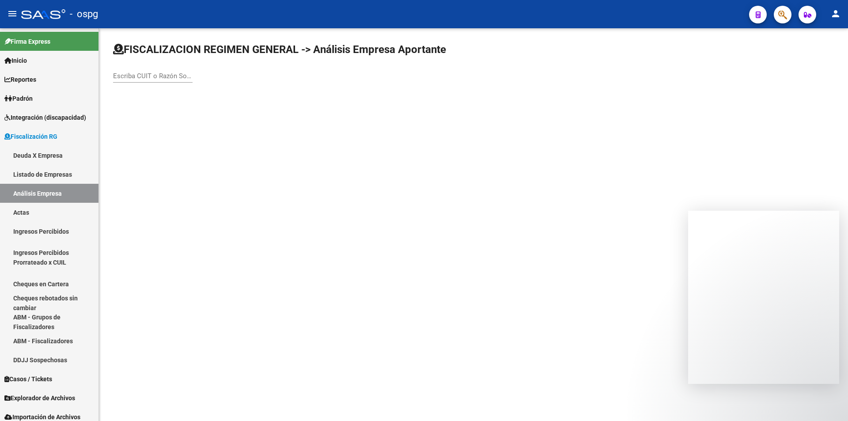  Describe the element at coordinates (27, 42) in the screenshot. I see `span: Firma Express` at that location.